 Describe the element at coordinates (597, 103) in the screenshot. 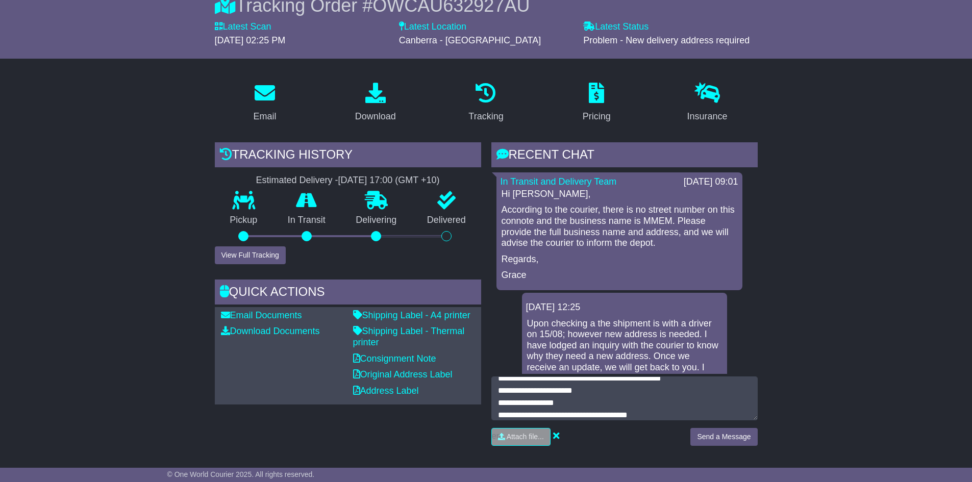

I see `a: Pricing` at that location.